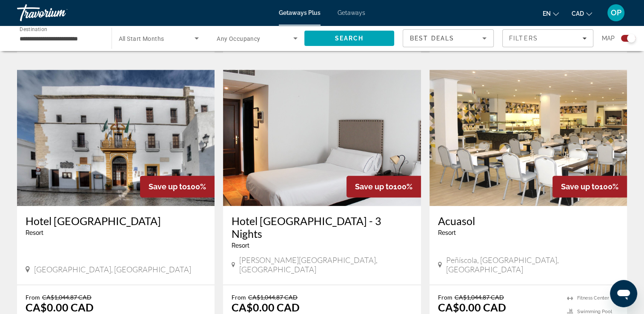 The image size is (644, 314). What do you see at coordinates (60, 13) in the screenshot?
I see `a: Travorium` at bounding box center [60, 13].